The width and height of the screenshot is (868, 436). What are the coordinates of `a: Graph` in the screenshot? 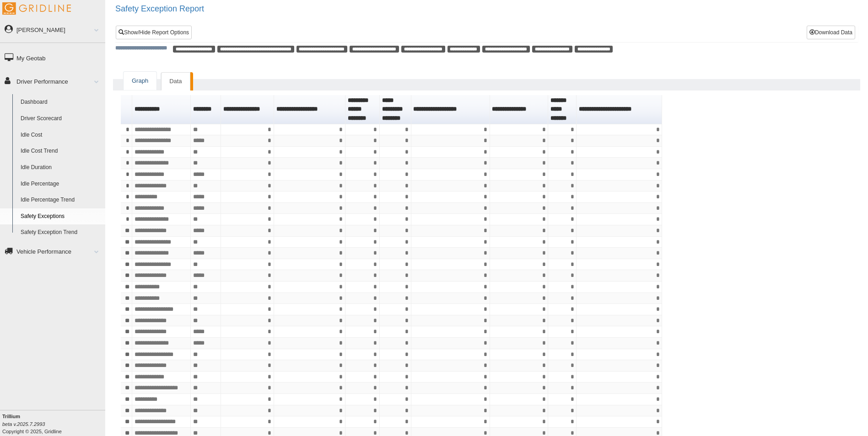 It's located at (140, 81).